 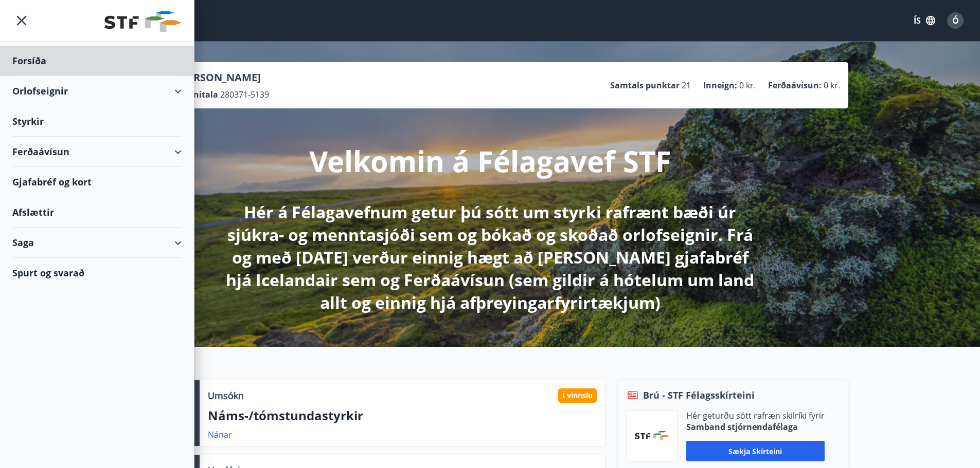 What do you see at coordinates (22, 20) in the screenshot?
I see `button: menu` at bounding box center [22, 20].